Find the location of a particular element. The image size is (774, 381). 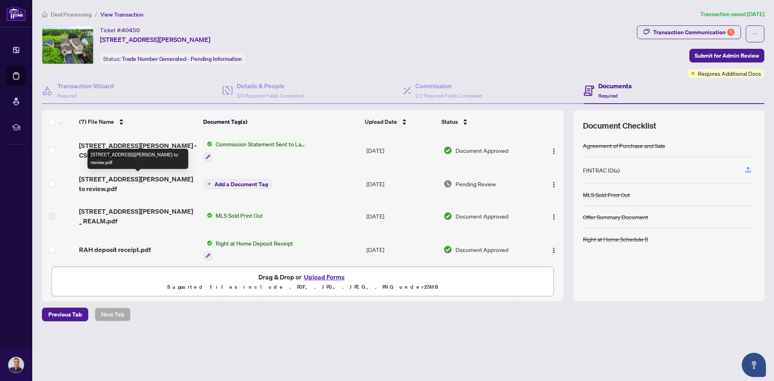

div: Ticket #: is located at coordinates (120, 30).